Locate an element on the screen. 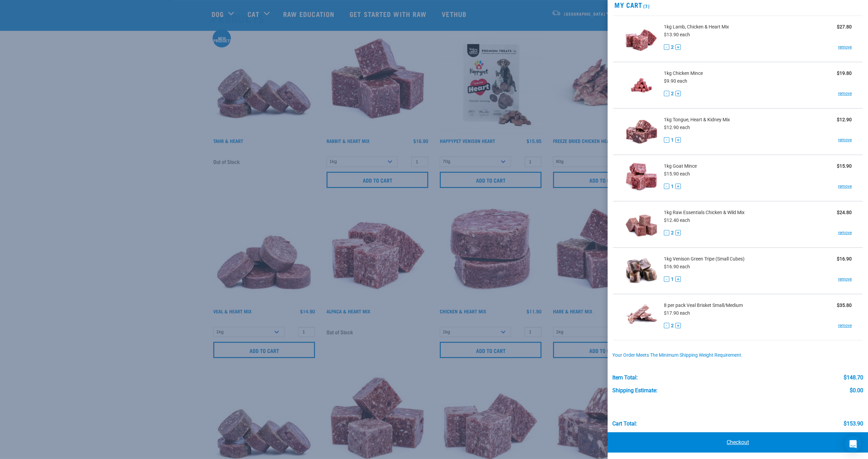 The width and height of the screenshot is (868, 459). span: $16.90 each is located at coordinates (677, 267).